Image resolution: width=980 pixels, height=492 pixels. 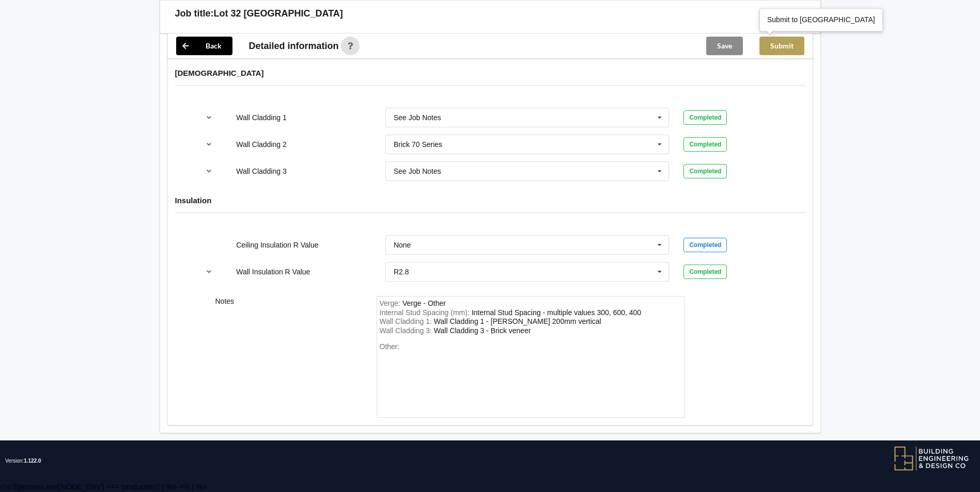 What do you see at coordinates (407, 322) in the screenshot?
I see `span: Wall Cladding 1 :` at bounding box center [407, 322].